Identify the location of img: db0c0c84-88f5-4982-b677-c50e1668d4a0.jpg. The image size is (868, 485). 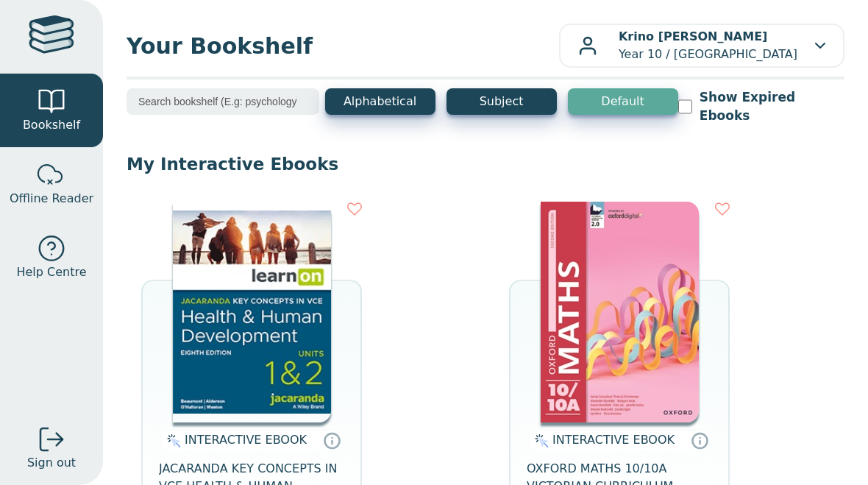
(252, 312).